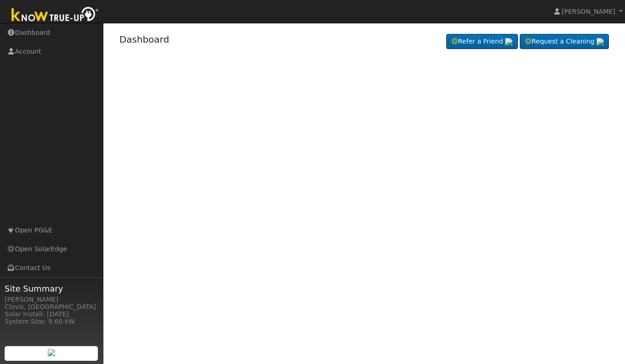  Describe the element at coordinates (564, 42) in the screenshot. I see `a: Request a Cleaning` at that location.